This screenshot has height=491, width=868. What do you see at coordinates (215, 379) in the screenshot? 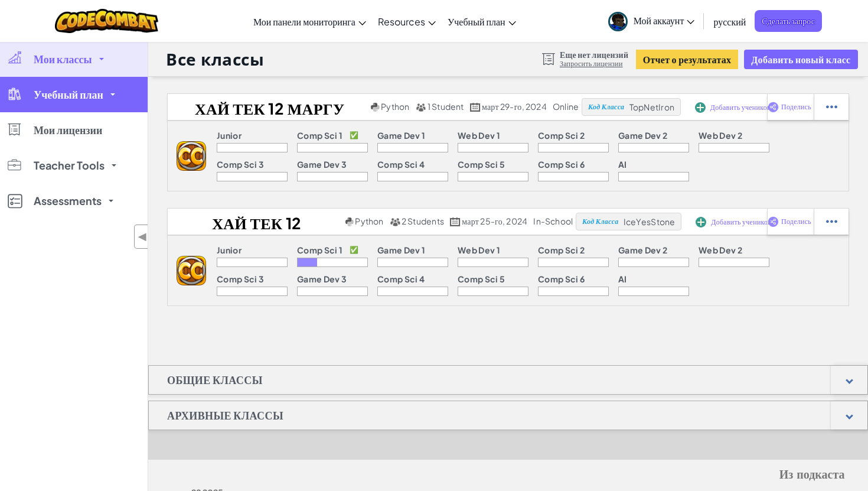
I see `h1: Общие классы` at bounding box center [215, 379].